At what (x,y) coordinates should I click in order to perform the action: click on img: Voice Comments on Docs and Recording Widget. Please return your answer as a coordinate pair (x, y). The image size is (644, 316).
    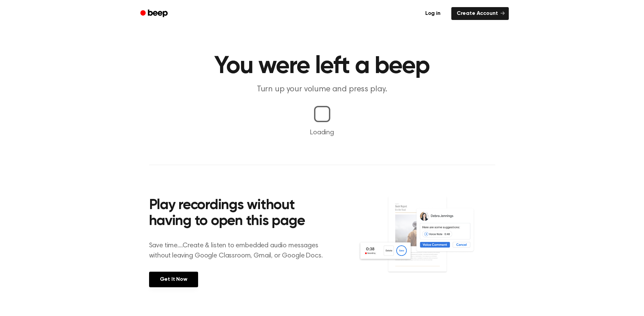
    Looking at the image, I should click on (426, 241).